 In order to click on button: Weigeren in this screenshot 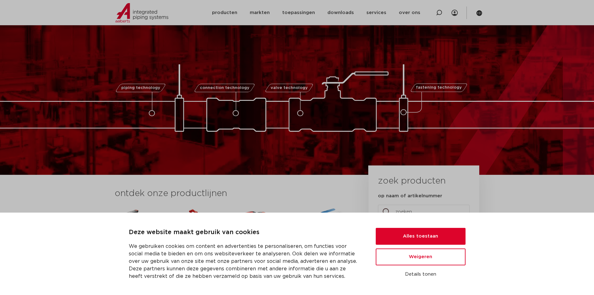, I will do `click(421, 257)`.